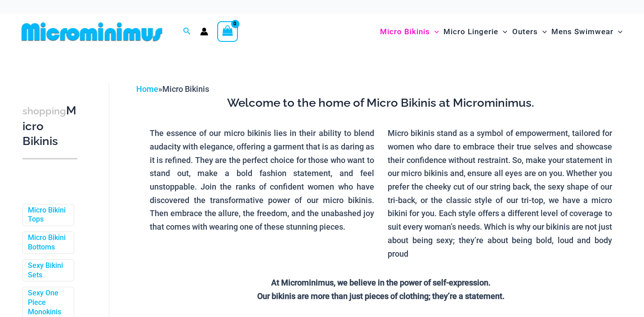 The image size is (644, 317). I want to click on a: Sexy Bikini Sets, so click(47, 271).